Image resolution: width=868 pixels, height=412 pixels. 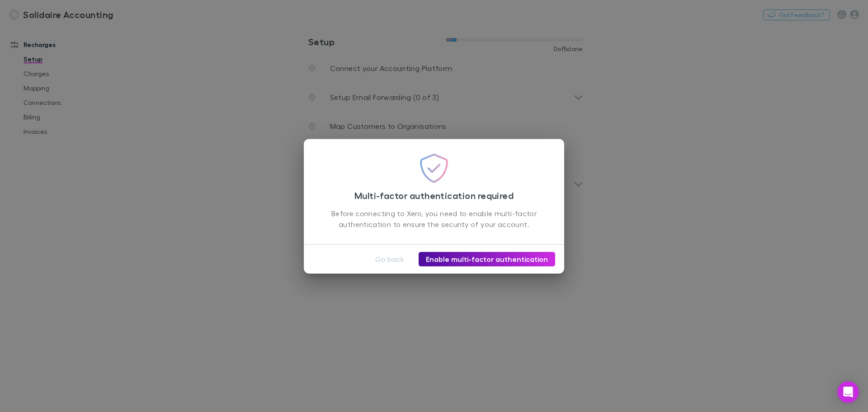 What do you see at coordinates (390, 259) in the screenshot?
I see `button: Go back` at bounding box center [390, 259].